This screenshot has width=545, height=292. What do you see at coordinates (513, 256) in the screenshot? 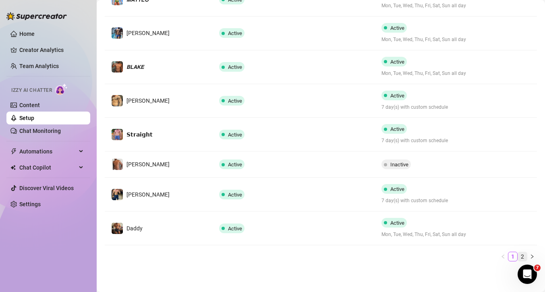
I see `a: 1` at bounding box center [513, 256].